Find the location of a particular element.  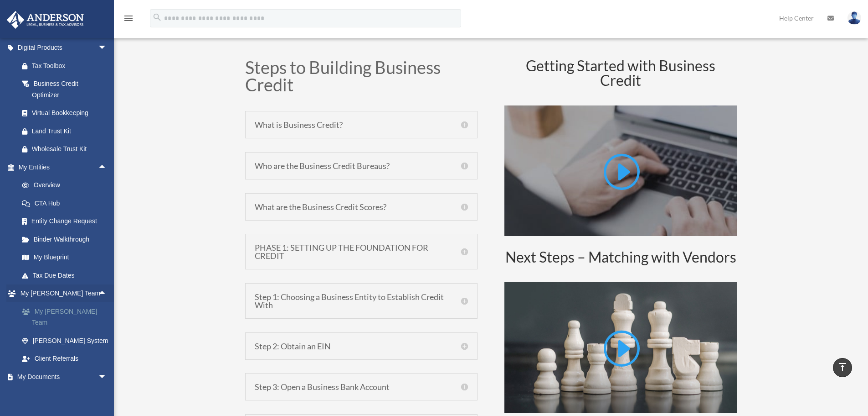

a: Wholesale Trust Kit is located at coordinates (67, 149).